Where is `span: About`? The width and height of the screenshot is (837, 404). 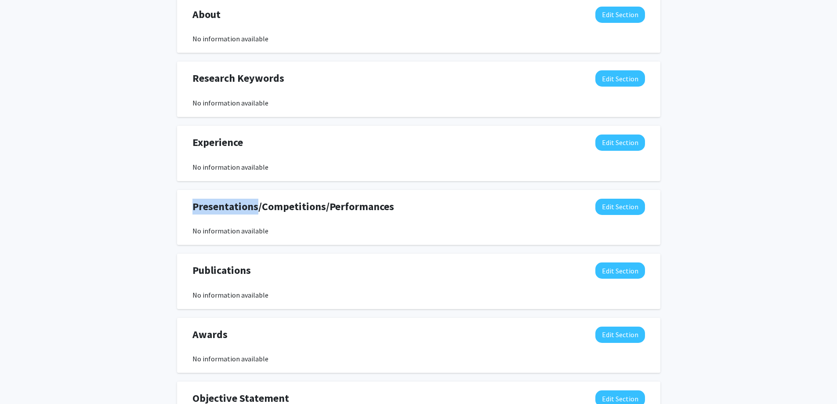
span: About is located at coordinates (207, 15).